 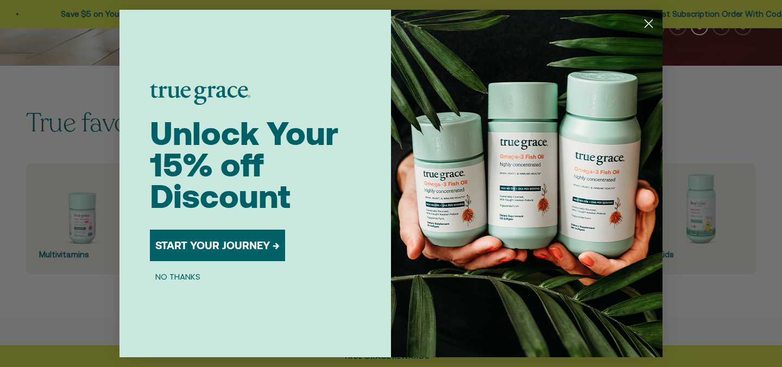 What do you see at coordinates (244, 164) in the screenshot?
I see `span: Unlock Your 15% off Discount` at bounding box center [244, 164].